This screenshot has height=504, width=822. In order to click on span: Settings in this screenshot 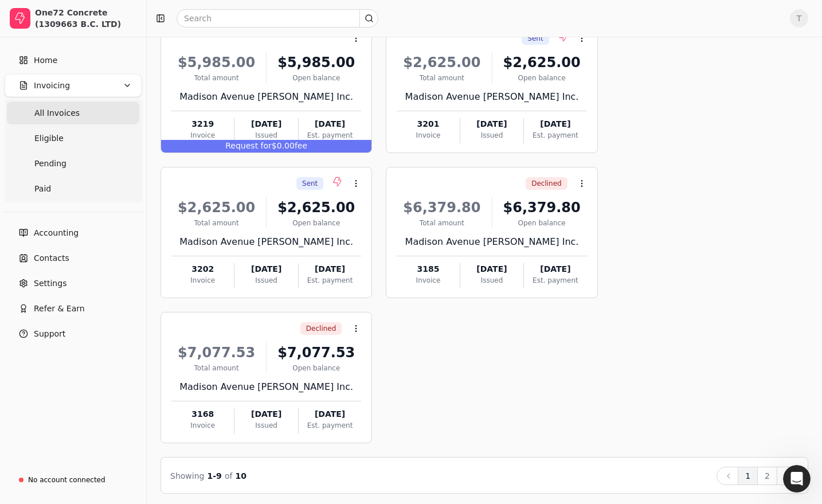, I will do `click(50, 283)`.